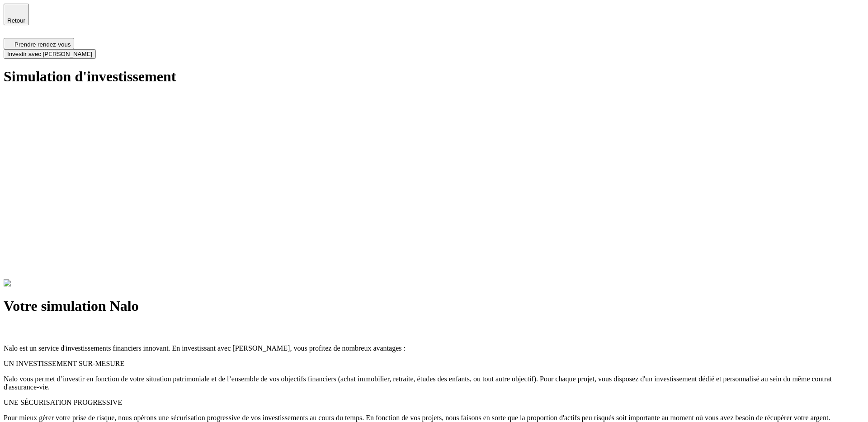  What do you see at coordinates (434, 383) in the screenshot?
I see `p: Nalo vous permet d’investir en fonction de votre situation patrimoniale et de l’ensemble de vos o...` at bounding box center [434, 383].